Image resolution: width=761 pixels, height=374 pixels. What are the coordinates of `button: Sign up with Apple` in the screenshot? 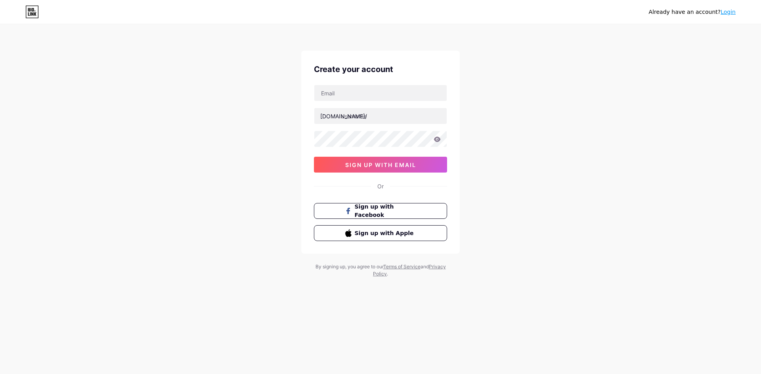 It's located at (380, 233).